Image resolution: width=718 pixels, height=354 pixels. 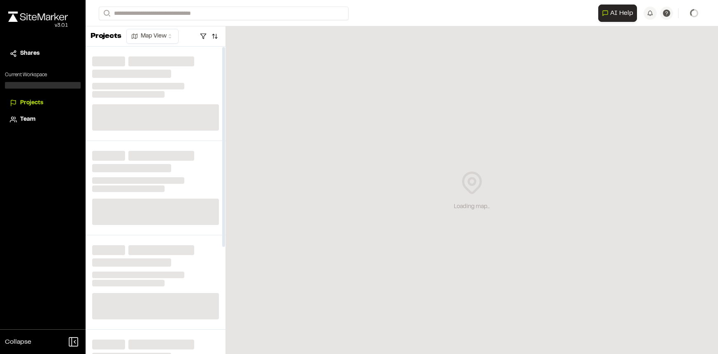 I want to click on a: Shares, so click(x=43, y=54).